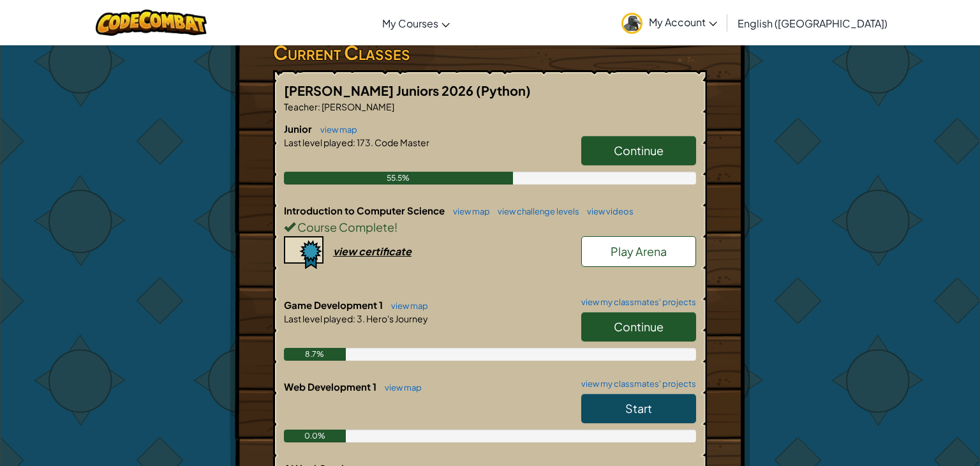  What do you see at coordinates (151, 22) in the screenshot?
I see `a: CodeCombat logo` at bounding box center [151, 22].